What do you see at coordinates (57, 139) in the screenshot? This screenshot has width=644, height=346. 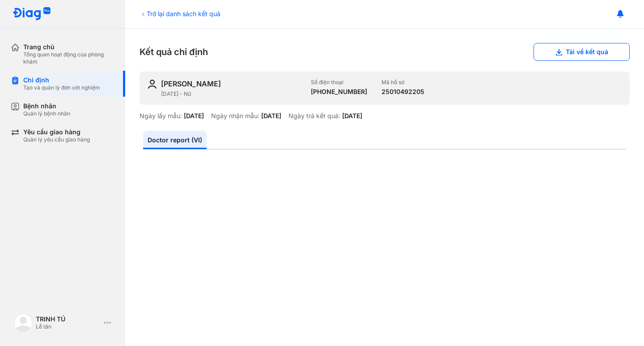 I see `div: Quản lý yêu cầu giao hàng` at bounding box center [57, 139].